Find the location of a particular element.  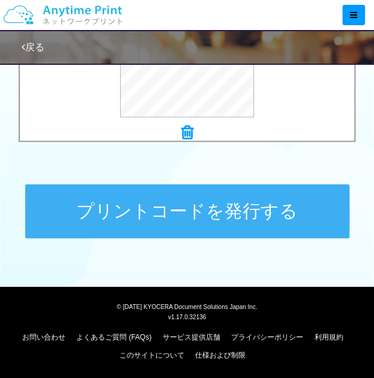

a: 仕様および制限 is located at coordinates (220, 354).